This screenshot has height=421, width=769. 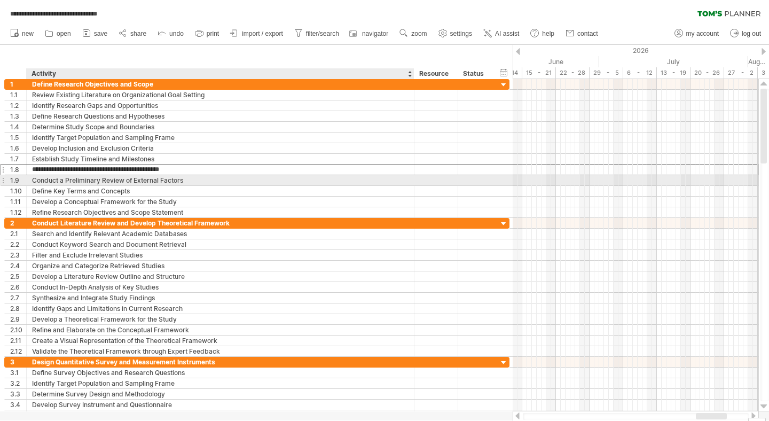 I want to click on span: new, so click(x=28, y=34).